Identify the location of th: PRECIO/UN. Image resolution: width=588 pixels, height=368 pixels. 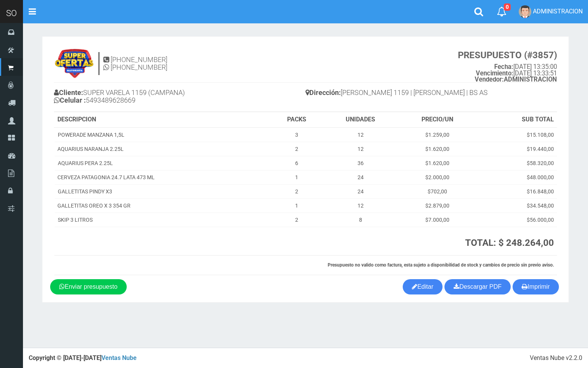
(437, 120).